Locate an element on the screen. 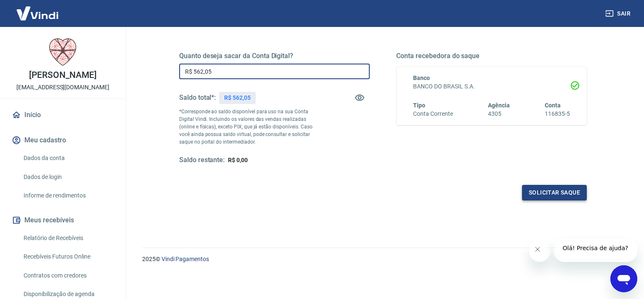 The width and height of the screenshot is (644, 299). h6: BANCO DO BRASIL S.A. is located at coordinates (491, 87).